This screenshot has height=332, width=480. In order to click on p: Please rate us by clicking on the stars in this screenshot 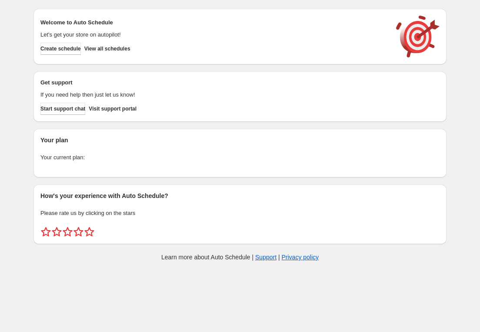, I will do `click(240, 213)`.